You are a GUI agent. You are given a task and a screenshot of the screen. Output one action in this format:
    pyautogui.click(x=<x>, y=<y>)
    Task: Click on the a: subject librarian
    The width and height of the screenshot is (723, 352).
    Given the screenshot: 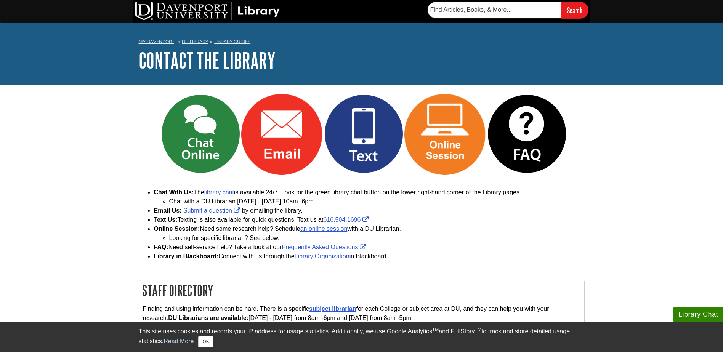 What is the action you would take?
    pyautogui.click(x=333, y=309)
    